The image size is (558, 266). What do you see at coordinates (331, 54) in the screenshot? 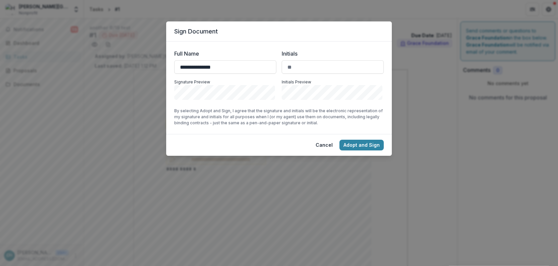
I see `label: Initials` at bounding box center [331, 54].